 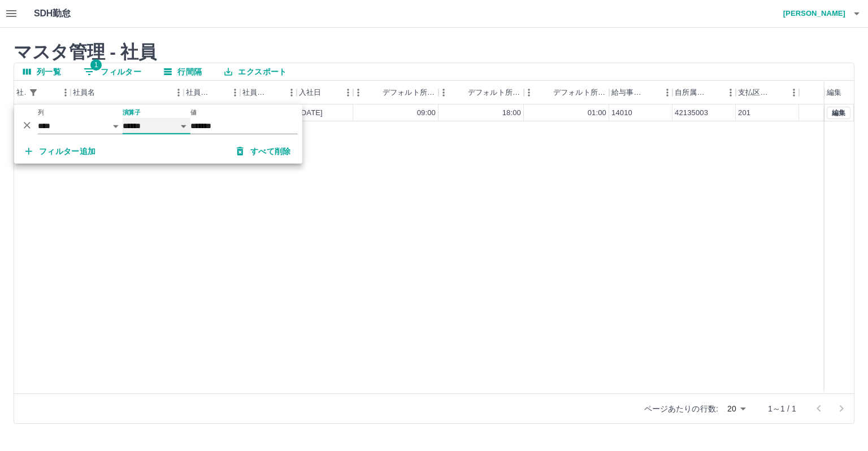 I want to click on span: 1, so click(x=96, y=65).